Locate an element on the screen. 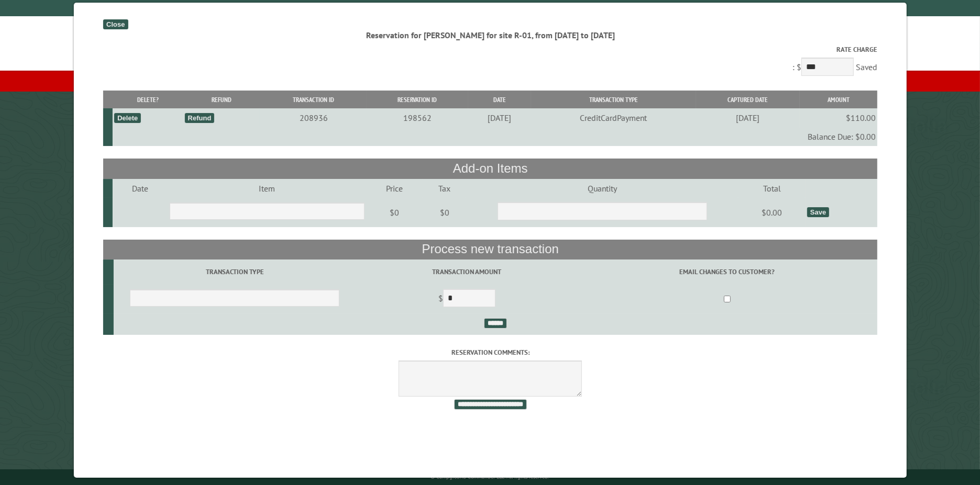 This screenshot has height=485, width=980. div: Delete is located at coordinates (128, 118).